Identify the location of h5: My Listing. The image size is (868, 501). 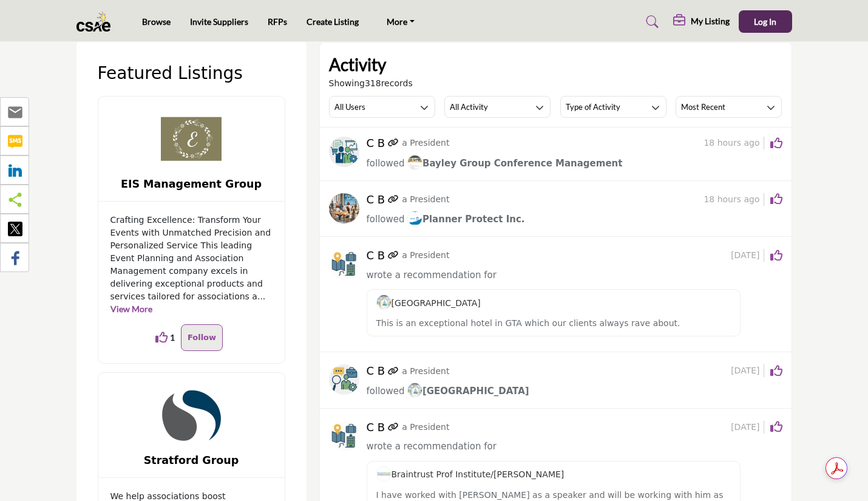
(710, 21).